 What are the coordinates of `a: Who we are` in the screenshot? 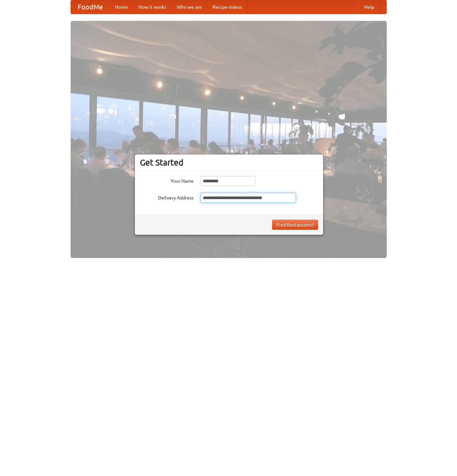 It's located at (189, 7).